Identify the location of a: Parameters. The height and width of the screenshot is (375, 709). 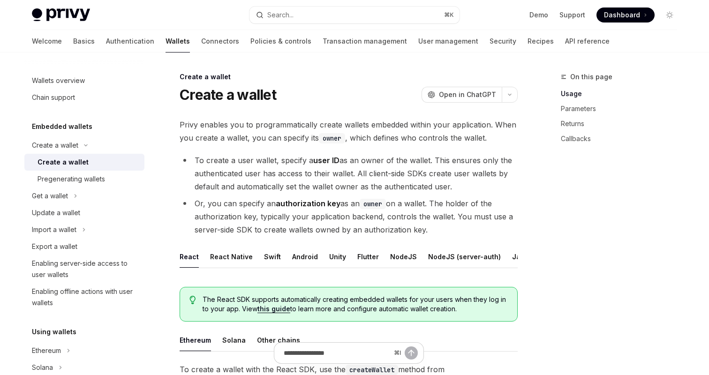
(623, 109).